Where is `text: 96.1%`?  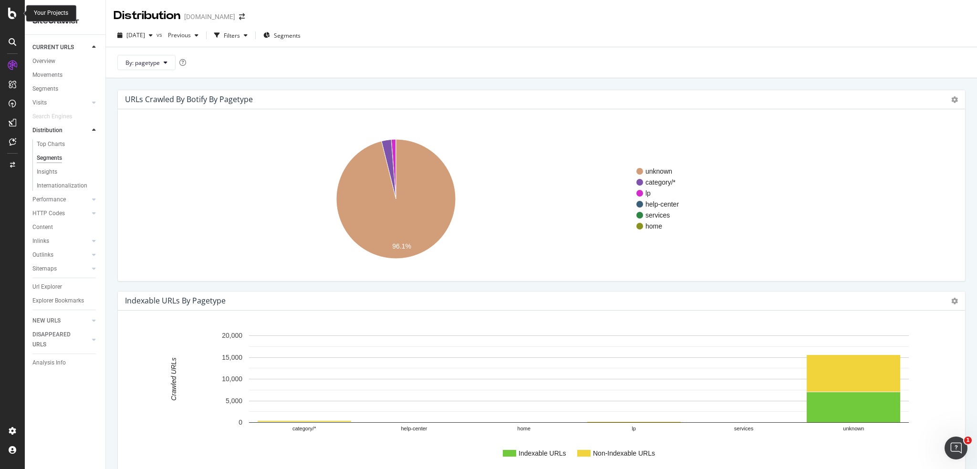 text: 96.1% is located at coordinates (402, 246).